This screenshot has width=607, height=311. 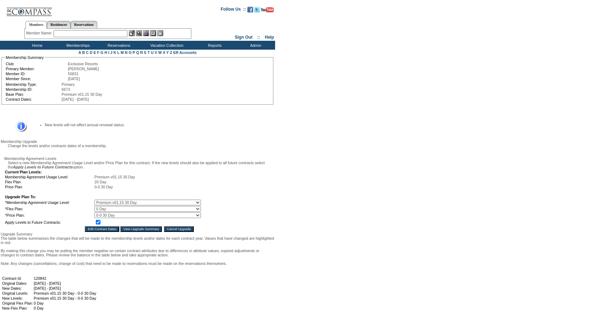 What do you see at coordinates (139, 146) in the screenshot?
I see `div: Change the levels and/or contracts dates of a membership.` at bounding box center [139, 146].